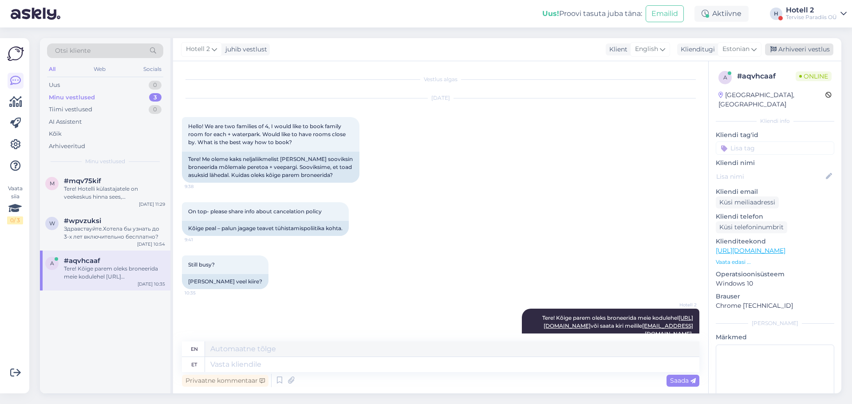  Describe the element at coordinates (52, 183) in the screenshot. I see `span: m` at that location.